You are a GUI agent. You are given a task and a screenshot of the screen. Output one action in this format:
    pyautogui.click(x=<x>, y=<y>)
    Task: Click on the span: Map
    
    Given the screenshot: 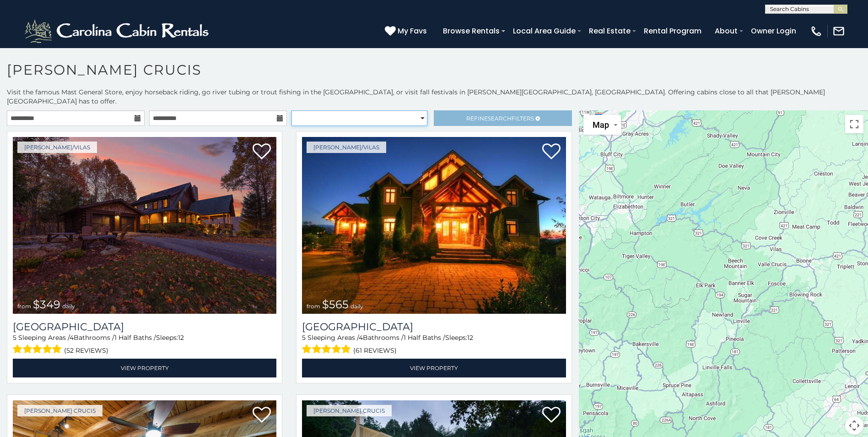 What is the action you would take?
    pyautogui.click(x=601, y=124)
    